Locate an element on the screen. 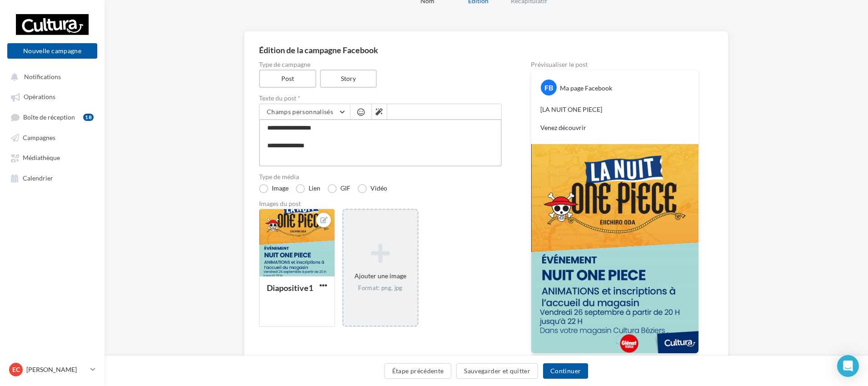 This screenshot has width=868, height=386. div: Images du post is located at coordinates (380, 204).